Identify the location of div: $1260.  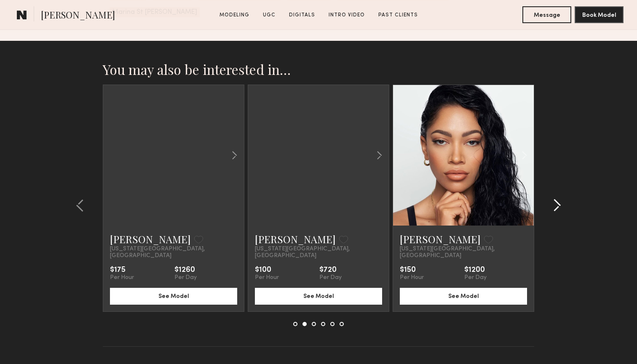
(185, 270).